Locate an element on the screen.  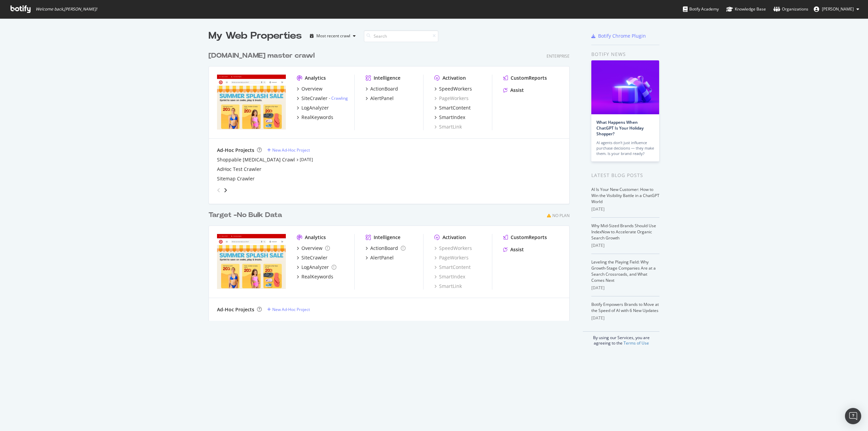
span: Eric Cason is located at coordinates (838, 9).